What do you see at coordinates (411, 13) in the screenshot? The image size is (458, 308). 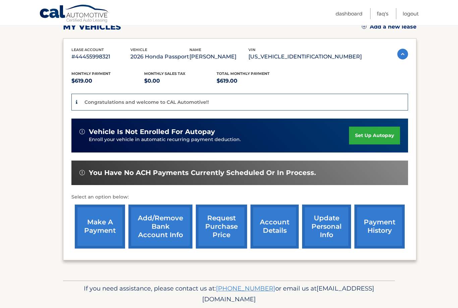 I see `a: Logout` at bounding box center [411, 13].